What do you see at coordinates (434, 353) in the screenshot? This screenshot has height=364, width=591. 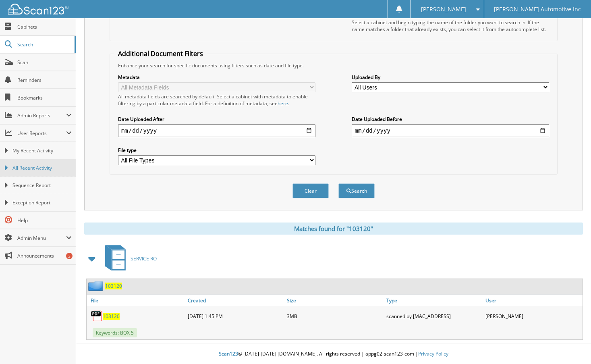 I see `a: Privacy Policy` at bounding box center [434, 353].